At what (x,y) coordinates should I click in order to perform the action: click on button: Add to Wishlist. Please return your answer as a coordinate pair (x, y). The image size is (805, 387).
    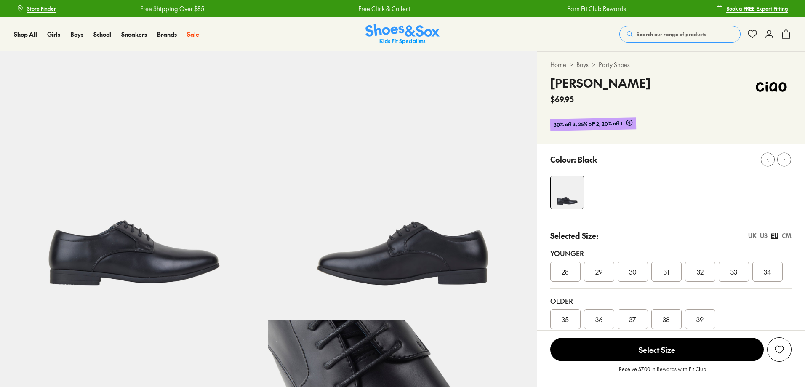
    Looking at the image, I should click on (779, 349).